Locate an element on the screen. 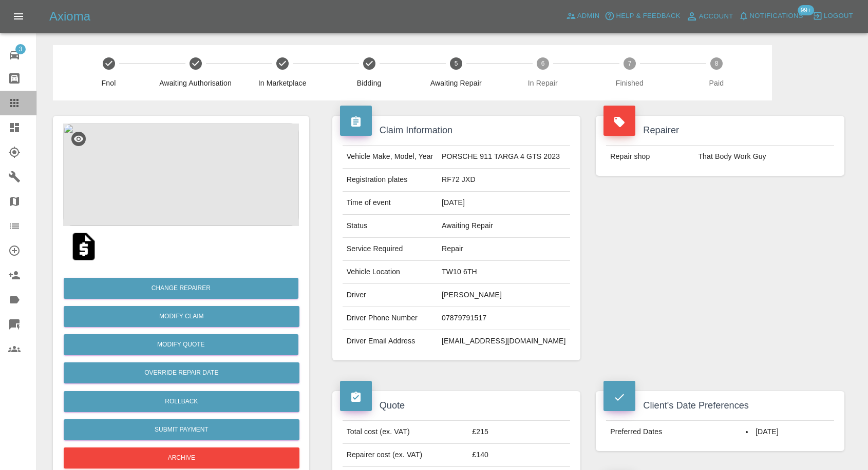 Image resolution: width=868 pixels, height=470 pixels. span: Paid is located at coordinates (716, 83).